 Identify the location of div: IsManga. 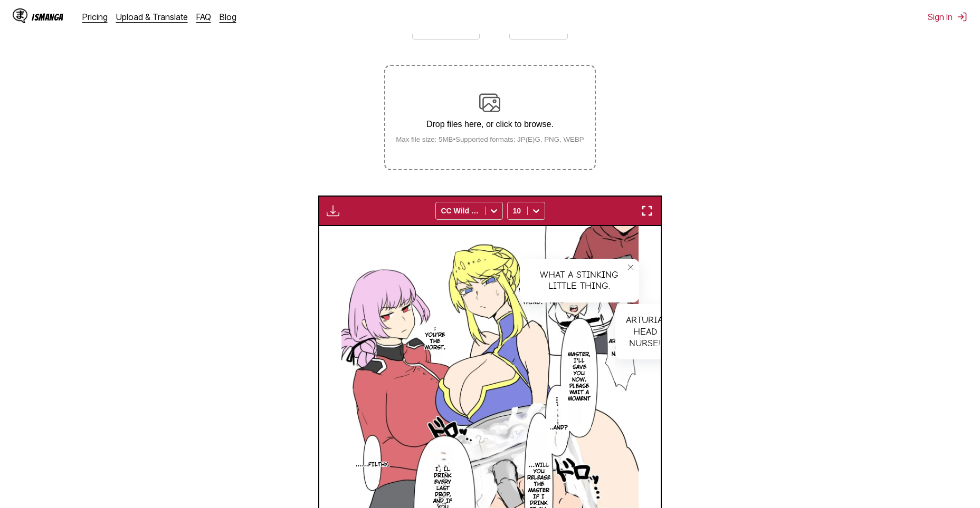
(47, 17).